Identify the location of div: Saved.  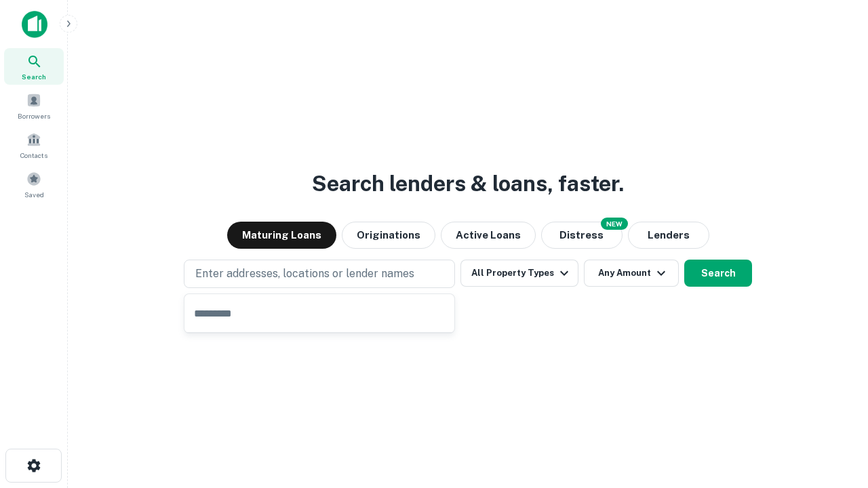
(34, 185).